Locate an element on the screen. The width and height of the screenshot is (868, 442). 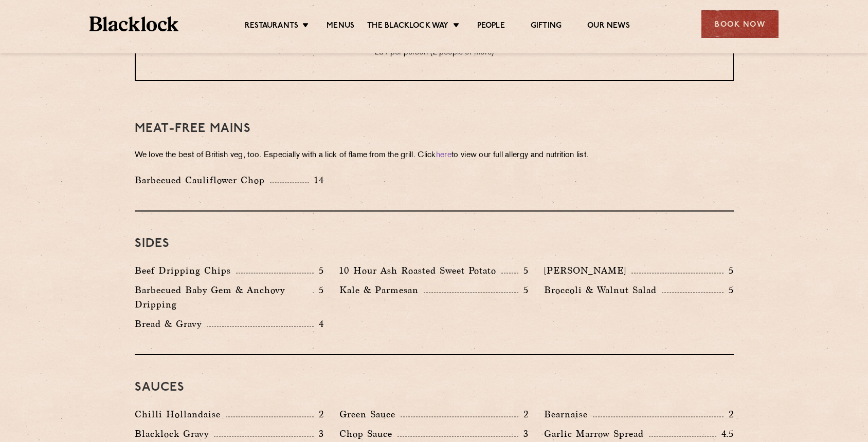
p: We love the best of British veg, too. Especially with a lick of flame from the grill. Click to vi... is located at coordinates (434, 156).